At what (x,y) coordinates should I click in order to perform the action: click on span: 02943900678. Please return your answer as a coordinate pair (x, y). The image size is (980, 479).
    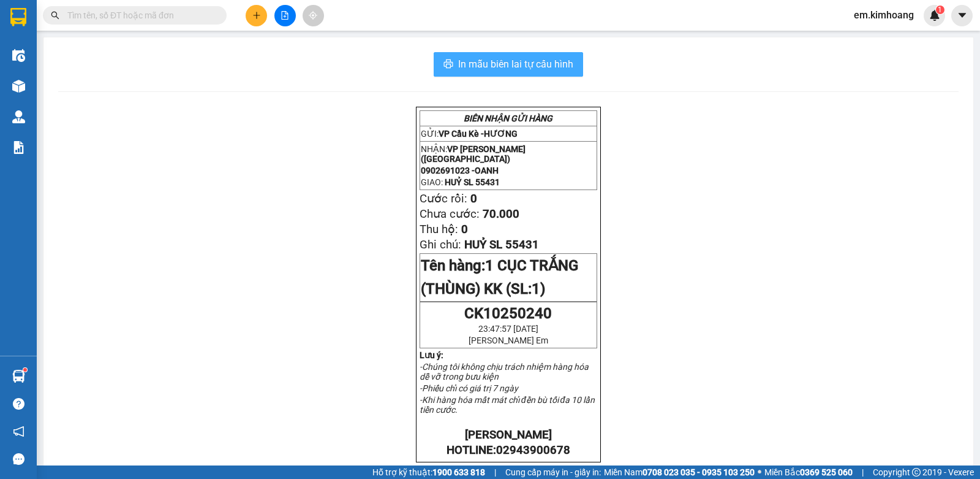
    Looking at the image, I should click on (532, 450).